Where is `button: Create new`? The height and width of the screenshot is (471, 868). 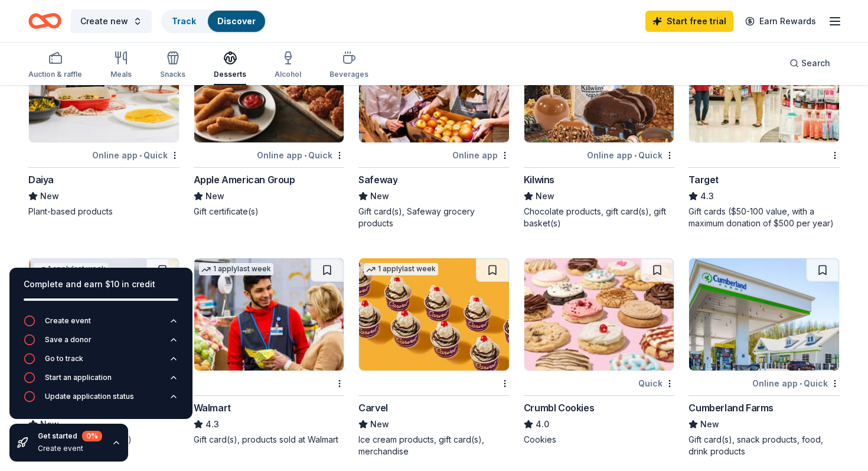
button: Create new is located at coordinates (111, 21).